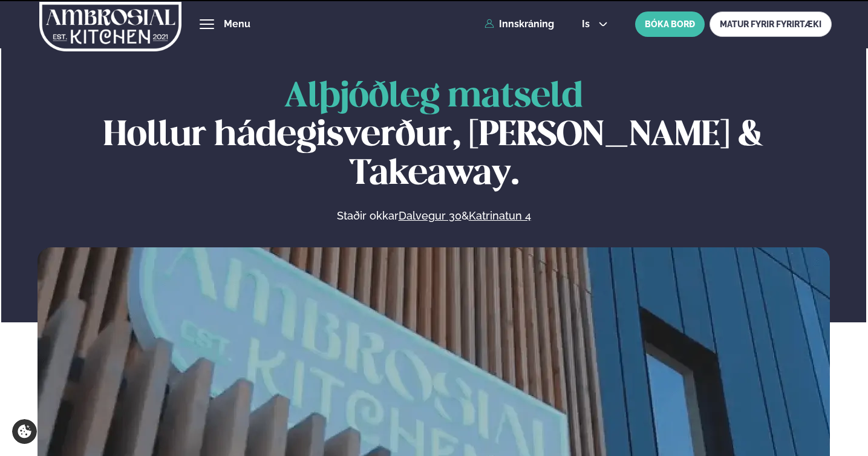 Image resolution: width=868 pixels, height=456 pixels. I want to click on button: hamburger, so click(207, 24).